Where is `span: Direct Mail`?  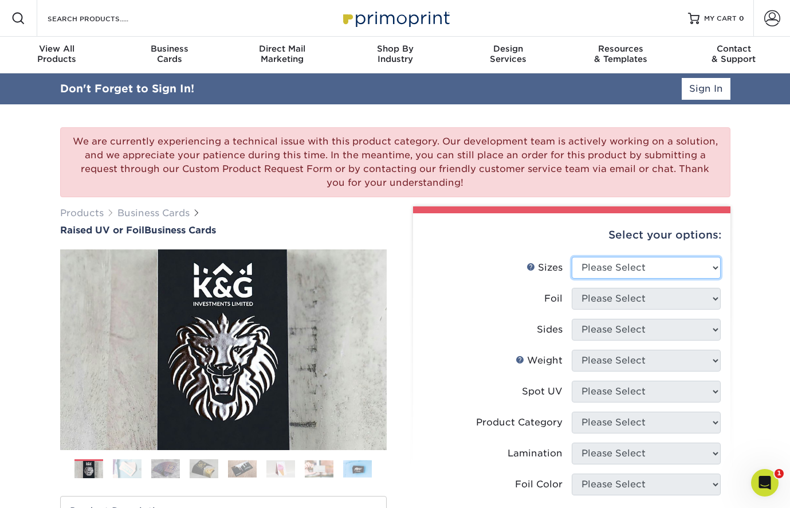 span: Direct Mail is located at coordinates (282, 49).